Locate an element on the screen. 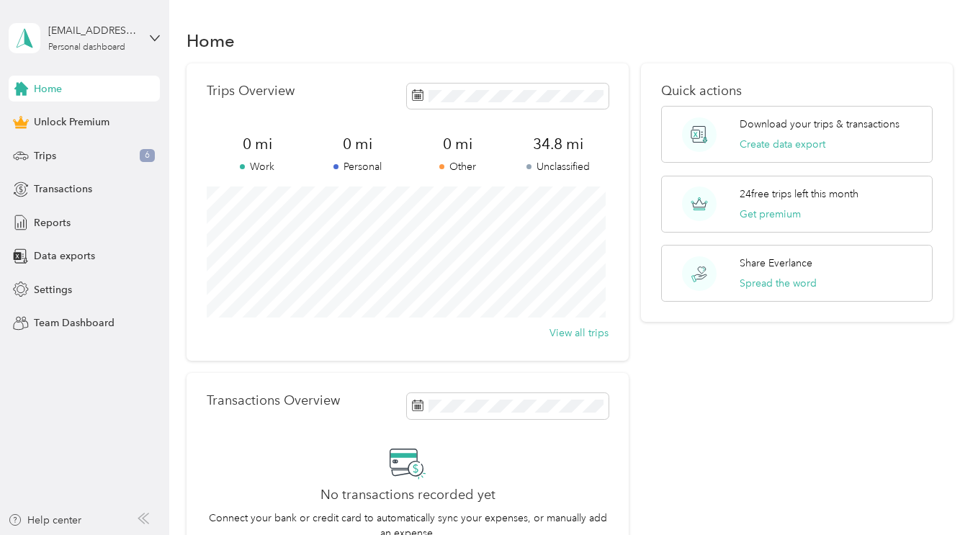 The image size is (978, 535). h1: Home is located at coordinates (210, 40).